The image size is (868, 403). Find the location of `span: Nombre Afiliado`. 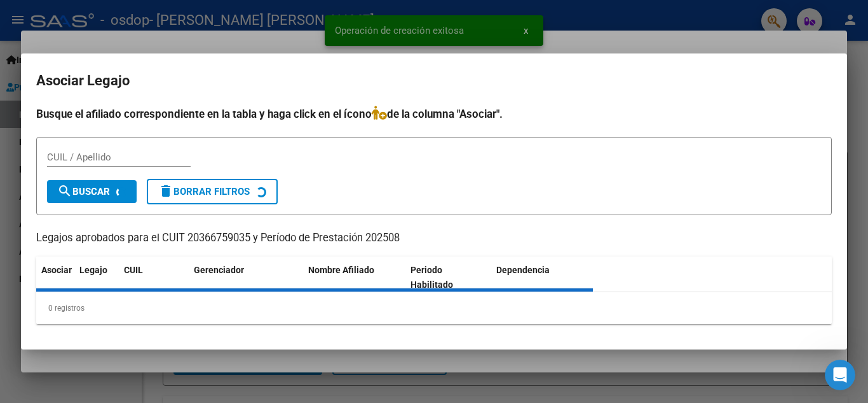

span: Nombre Afiliado is located at coordinates (341, 270).